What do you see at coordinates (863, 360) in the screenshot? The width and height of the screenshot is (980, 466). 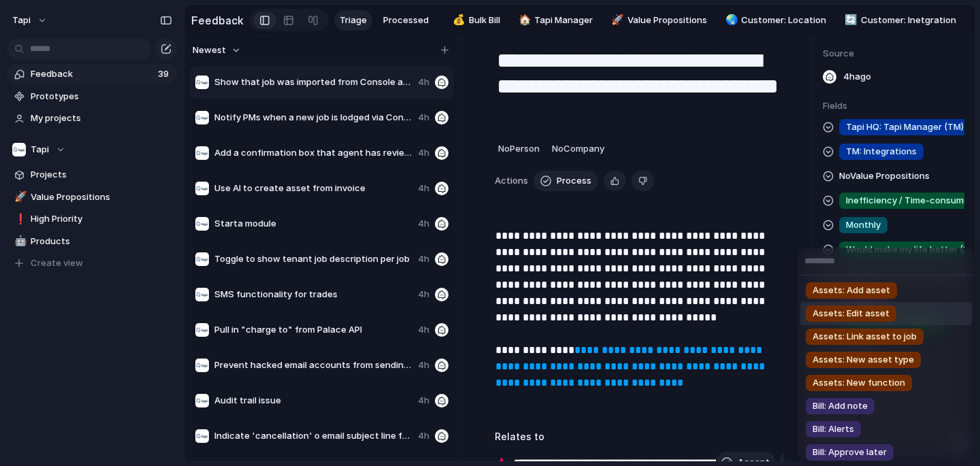 I see `span: Assets: New asset type` at bounding box center [863, 360].